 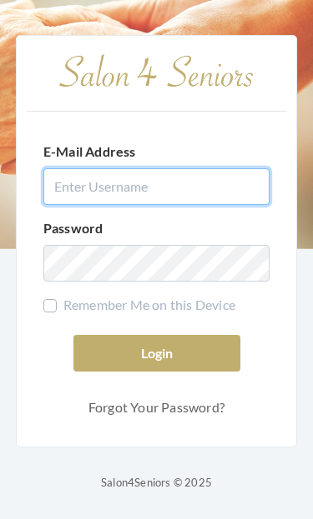 I want to click on label: Password, so click(x=73, y=228).